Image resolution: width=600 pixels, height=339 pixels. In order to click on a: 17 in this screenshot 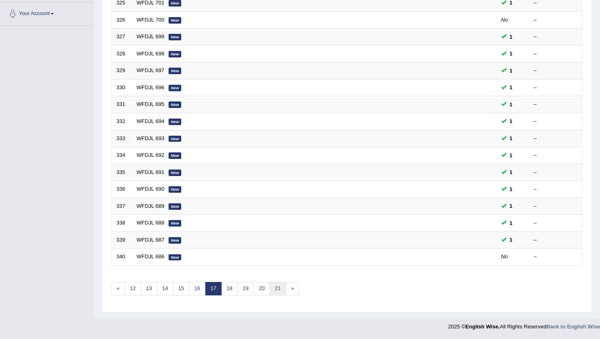, I will do `click(213, 289)`.